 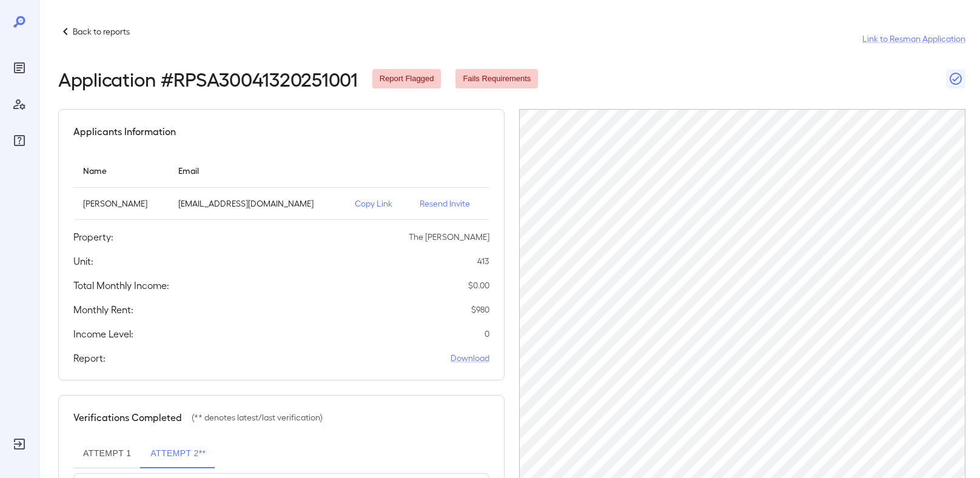 I want to click on p: $ 0.00, so click(x=478, y=285).